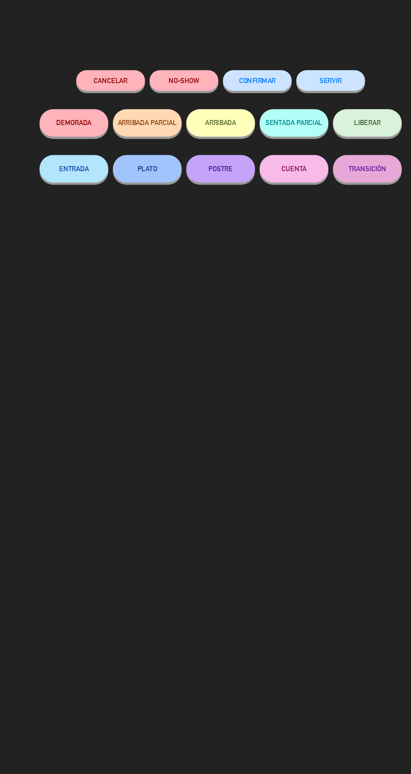  I want to click on button: ARRIBADA PARCIAL, so click(138, 112).